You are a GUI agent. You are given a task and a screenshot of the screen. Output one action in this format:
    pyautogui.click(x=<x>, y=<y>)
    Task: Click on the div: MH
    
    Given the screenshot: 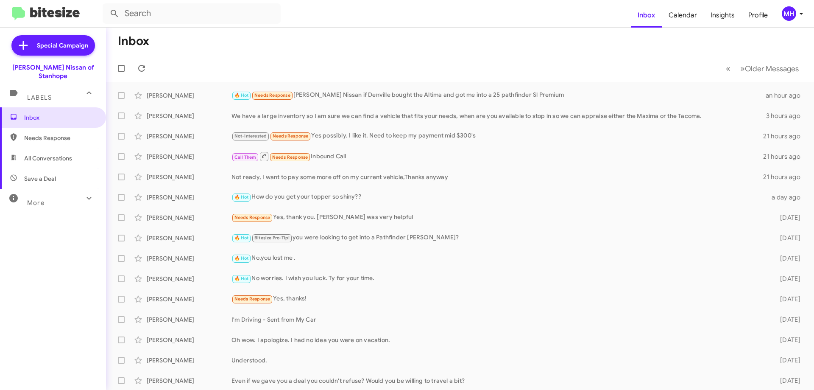 What is the action you would take?
    pyautogui.click(x=789, y=14)
    